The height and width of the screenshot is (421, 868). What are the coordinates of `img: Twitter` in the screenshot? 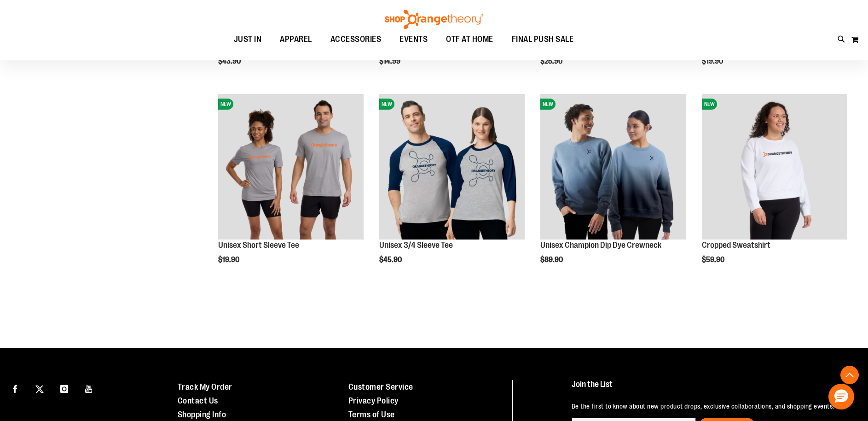 It's located at (40, 389).